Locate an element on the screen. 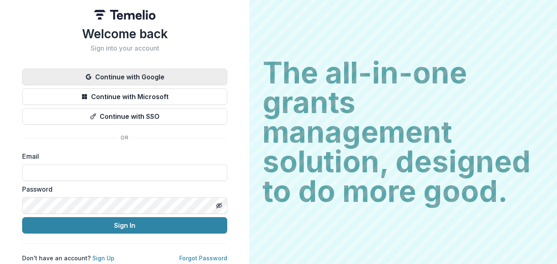 This screenshot has width=557, height=264. button: Continue with Microsoft is located at coordinates (125, 96).